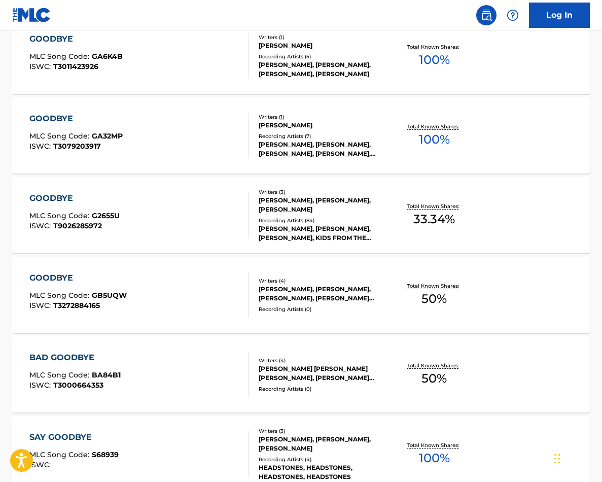 The image size is (602, 482). Describe the element at coordinates (576, 457) in the screenshot. I see `div: Chat Widget` at that location.